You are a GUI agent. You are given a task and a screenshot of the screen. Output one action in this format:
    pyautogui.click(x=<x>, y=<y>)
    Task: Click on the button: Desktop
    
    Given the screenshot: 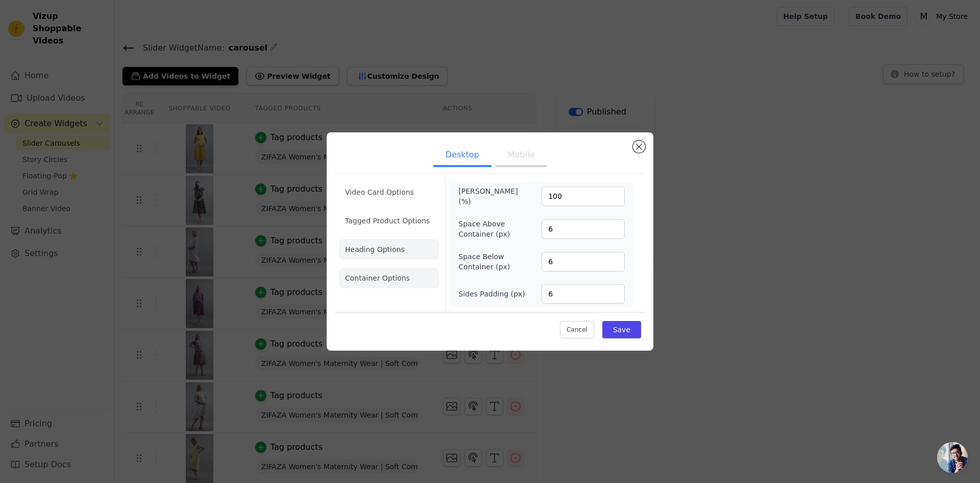 What is the action you would take?
    pyautogui.click(x=463, y=156)
    